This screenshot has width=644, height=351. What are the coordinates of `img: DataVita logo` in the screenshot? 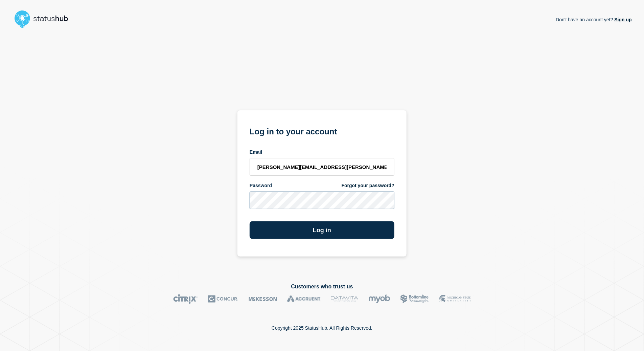 It's located at (344, 299).